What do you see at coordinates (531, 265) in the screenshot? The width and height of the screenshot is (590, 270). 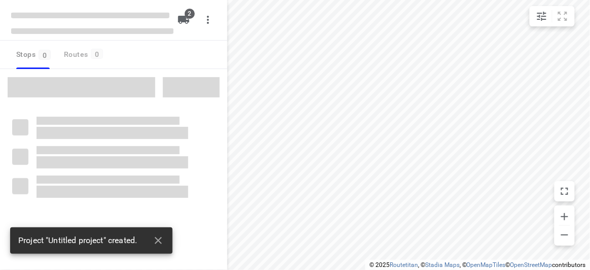 I see `a: OpenStreetMap` at bounding box center [531, 265].